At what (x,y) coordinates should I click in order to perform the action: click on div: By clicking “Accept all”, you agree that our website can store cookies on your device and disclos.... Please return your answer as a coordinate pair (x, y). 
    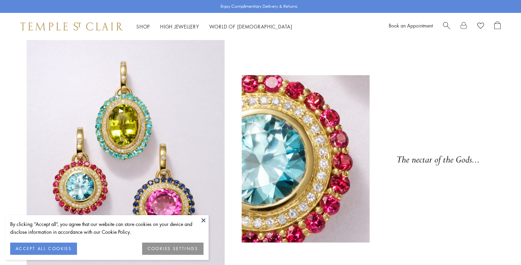
    Looking at the image, I should click on (107, 228).